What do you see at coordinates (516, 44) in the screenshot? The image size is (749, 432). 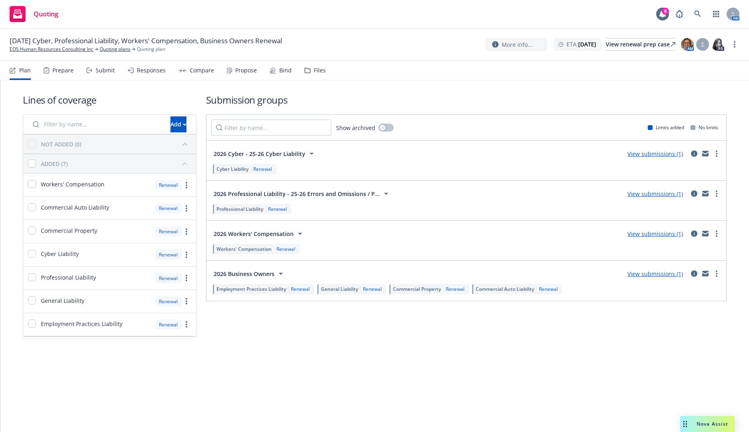 I see `button: More info...` at bounding box center [516, 44].